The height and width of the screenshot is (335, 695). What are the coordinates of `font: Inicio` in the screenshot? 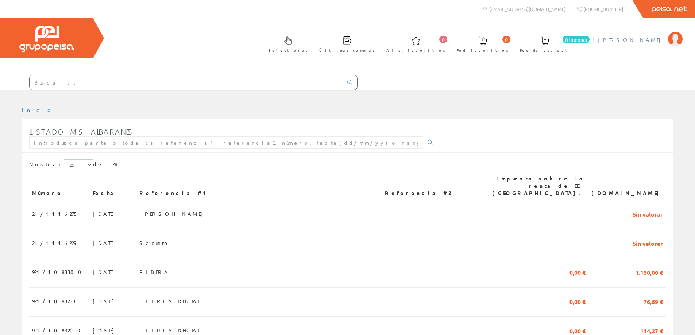 It's located at (37, 110).